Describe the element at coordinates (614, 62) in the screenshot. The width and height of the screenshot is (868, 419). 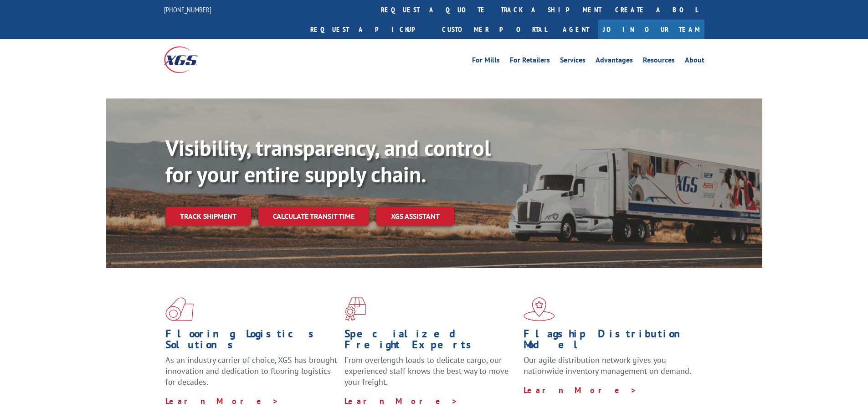
I see `a: Advantages` at that location.